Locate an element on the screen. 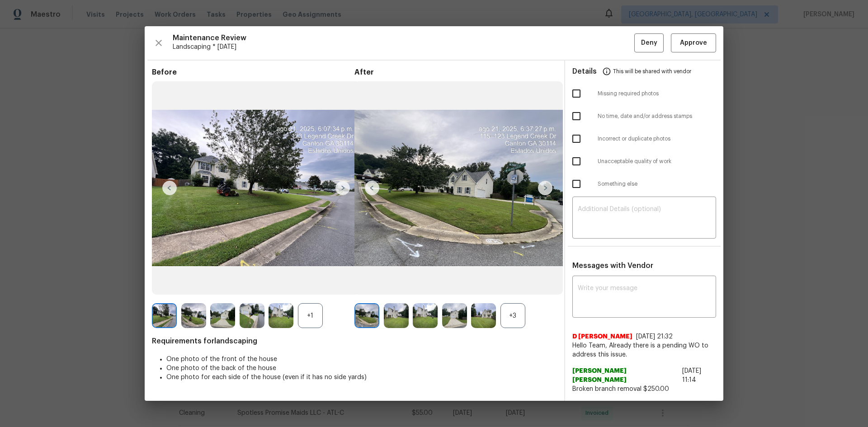  span: Requirements for landscaping is located at coordinates (354, 342).